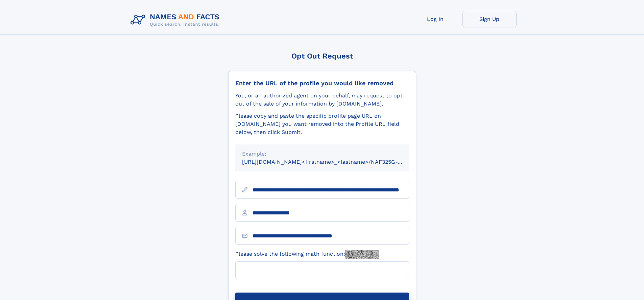 This screenshot has height=300, width=644. Describe the element at coordinates (322, 83) in the screenshot. I see `div: Enter the URL of the profile you would like removed` at that location.